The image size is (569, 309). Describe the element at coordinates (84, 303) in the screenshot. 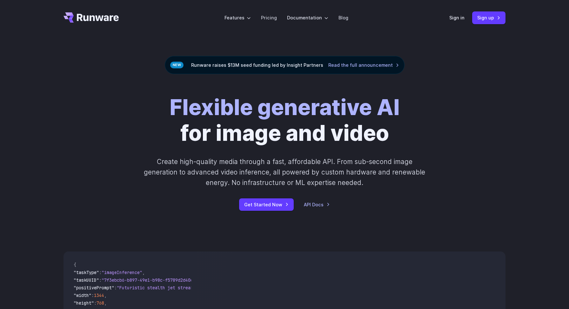

I see `span: "height"` at that location.